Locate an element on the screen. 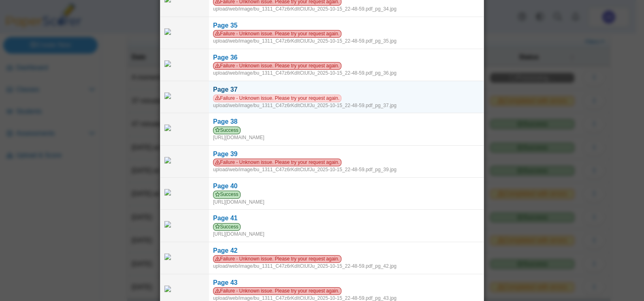 The height and width of the screenshot is (301, 644). div: Page 43 is located at coordinates (347, 283).